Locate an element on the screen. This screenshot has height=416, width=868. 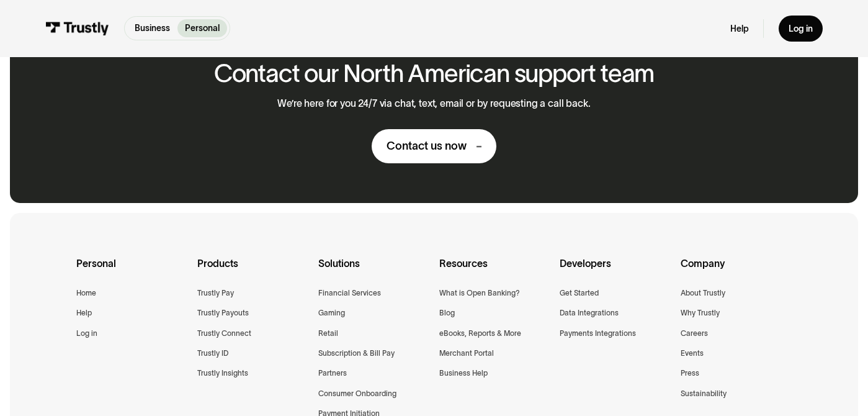
div: Home is located at coordinates (86, 293).